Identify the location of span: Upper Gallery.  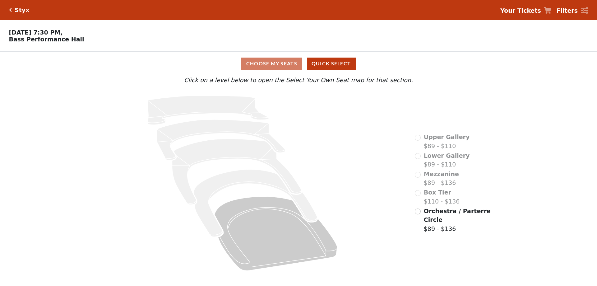
(447, 137).